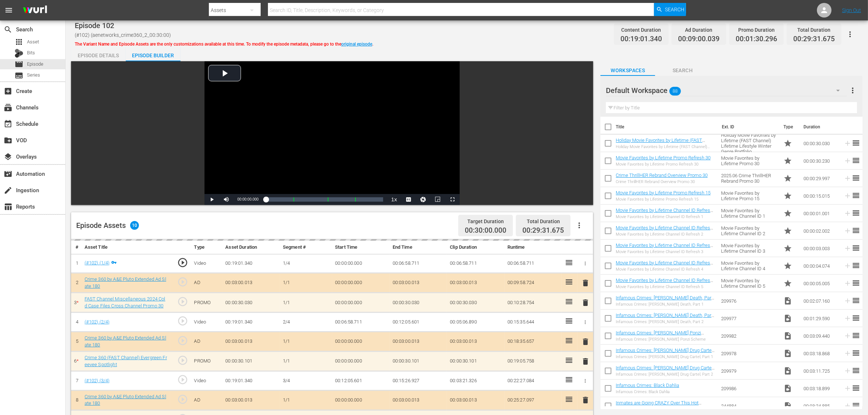 Image resolution: width=868 pixels, height=415 pixels. I want to click on td: Movie Favorites by Lifetime Channel ID 4, so click(750, 266).